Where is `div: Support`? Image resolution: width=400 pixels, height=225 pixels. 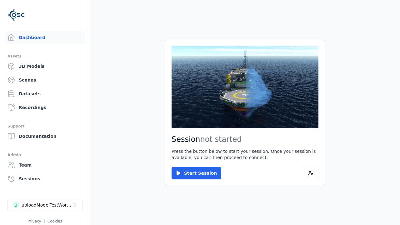
div: Support is located at coordinates (45, 126).